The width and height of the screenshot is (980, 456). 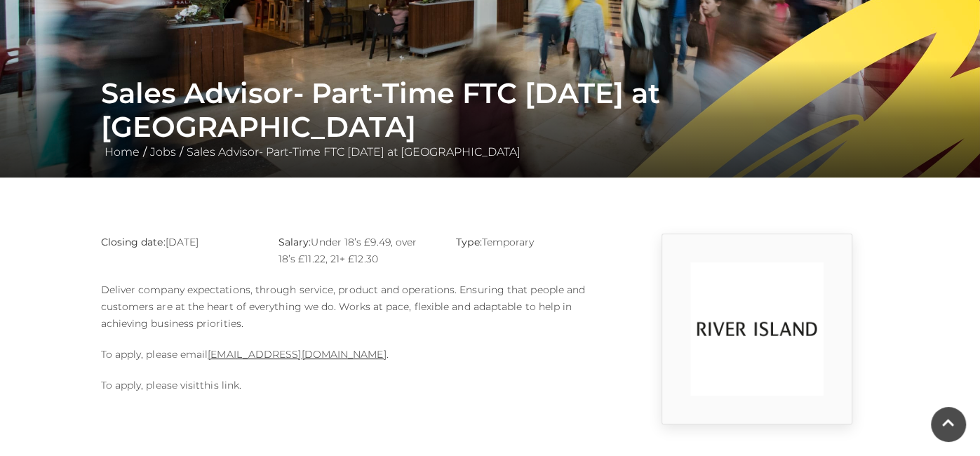 What do you see at coordinates (534, 241) in the screenshot?
I see `p: Temporary` at bounding box center [534, 241].